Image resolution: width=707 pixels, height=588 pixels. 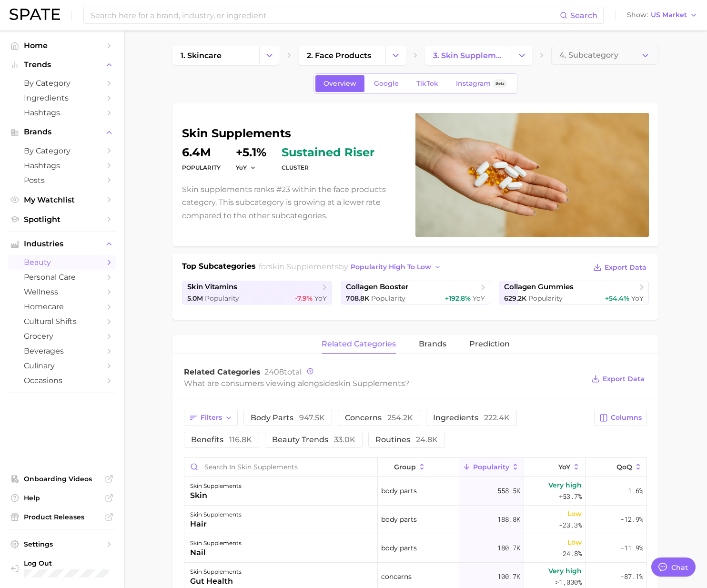 I want to click on span: My Watchlist, so click(x=62, y=200).